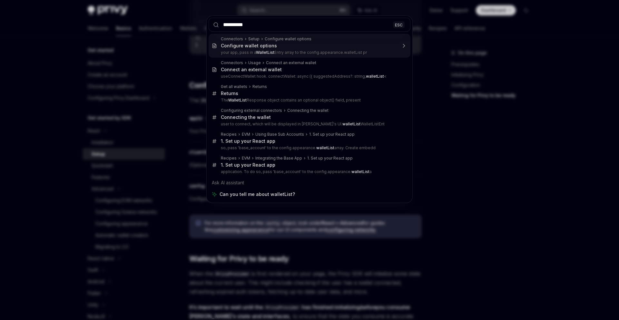 Image resolution: width=619 pixels, height=320 pixels. What do you see at coordinates (279, 134) in the screenshot?
I see `div: Using Base Sub Accounts` at bounding box center [279, 134].